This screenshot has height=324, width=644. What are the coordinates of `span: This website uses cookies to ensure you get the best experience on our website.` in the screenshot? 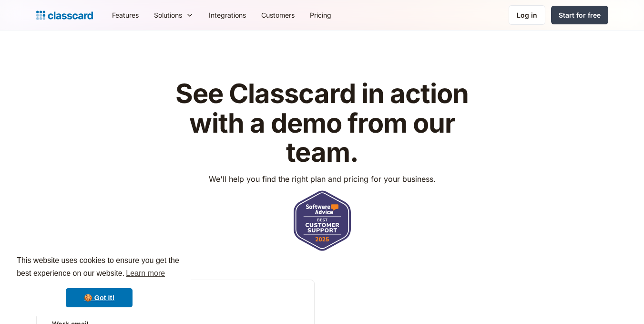 It's located at (99, 268).